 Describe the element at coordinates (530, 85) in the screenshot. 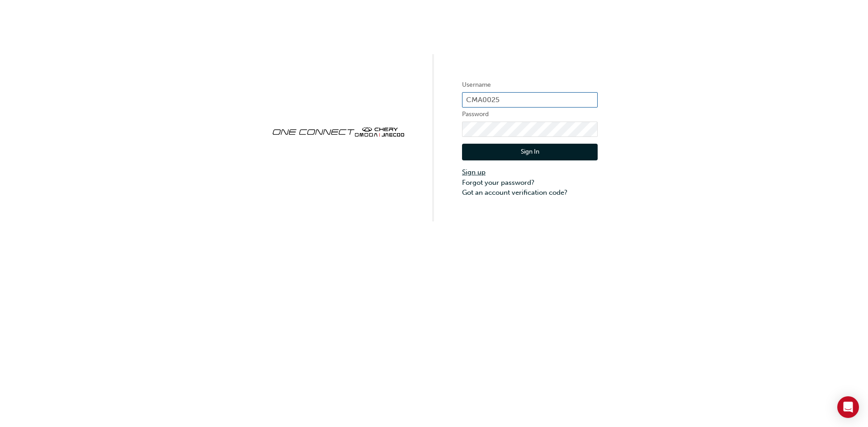

I see `label: Username` at that location.